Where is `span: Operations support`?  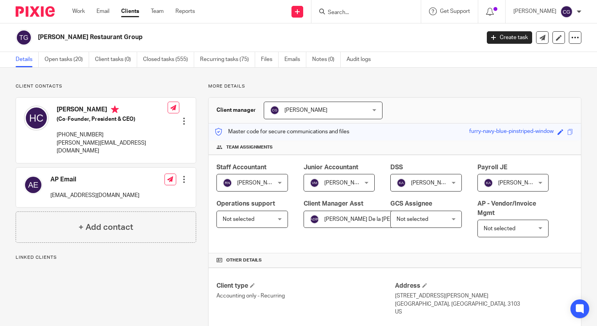 span: Operations support is located at coordinates (246, 204).